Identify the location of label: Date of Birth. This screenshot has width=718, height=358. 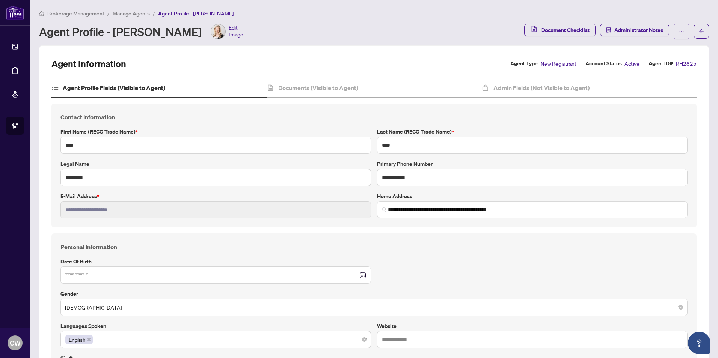
(216, 262).